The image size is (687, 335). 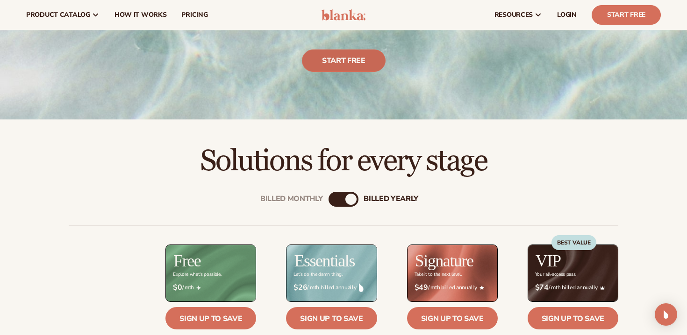 I want to click on strong: $0, so click(x=177, y=288).